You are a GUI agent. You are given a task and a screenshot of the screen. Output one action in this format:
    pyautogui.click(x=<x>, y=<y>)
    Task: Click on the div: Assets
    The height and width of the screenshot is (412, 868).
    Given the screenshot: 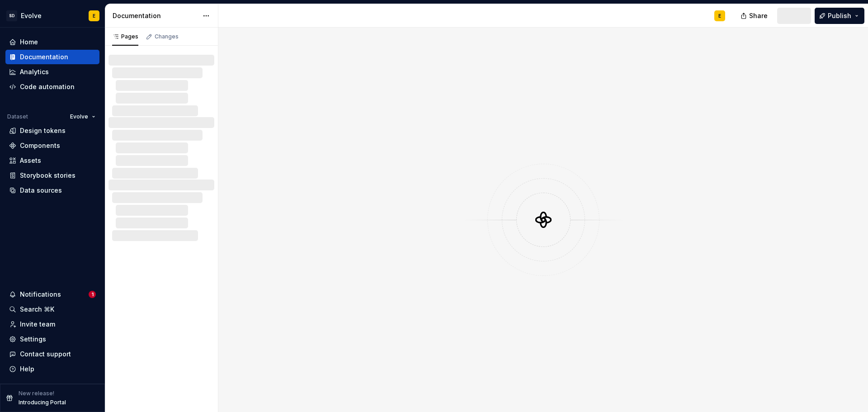 What is the action you would take?
    pyautogui.click(x=31, y=161)
    